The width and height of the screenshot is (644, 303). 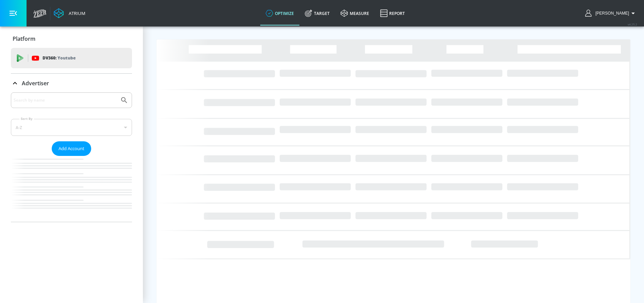 What do you see at coordinates (27, 119) in the screenshot?
I see `label: Sort By` at bounding box center [27, 119].